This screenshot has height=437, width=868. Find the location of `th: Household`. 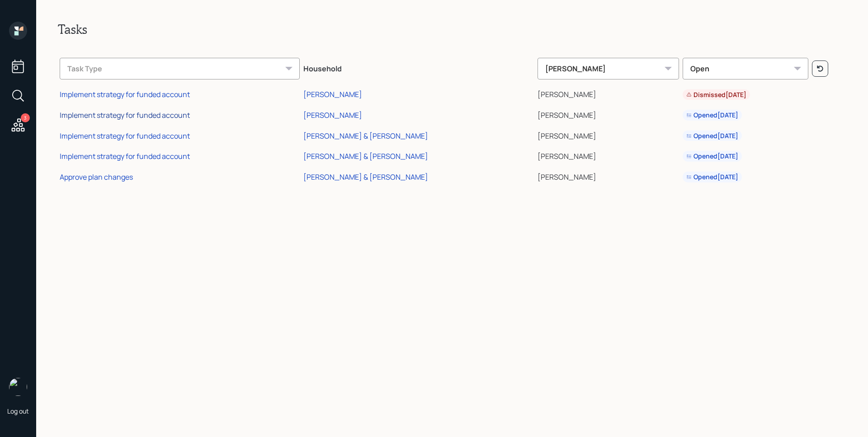

th: Household is located at coordinates (419, 67).